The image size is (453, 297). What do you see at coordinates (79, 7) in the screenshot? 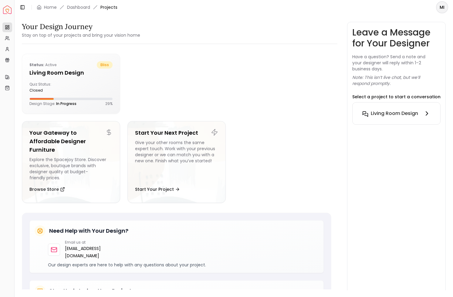
I see `a: Dashboard` at bounding box center [79, 7].